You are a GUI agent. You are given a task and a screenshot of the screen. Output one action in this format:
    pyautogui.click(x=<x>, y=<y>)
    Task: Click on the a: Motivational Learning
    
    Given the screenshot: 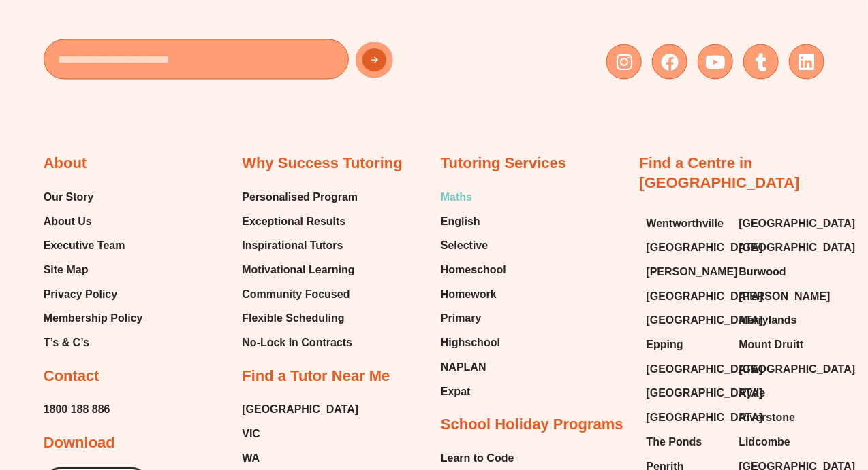 What is the action you would take?
    pyautogui.click(x=300, y=271)
    